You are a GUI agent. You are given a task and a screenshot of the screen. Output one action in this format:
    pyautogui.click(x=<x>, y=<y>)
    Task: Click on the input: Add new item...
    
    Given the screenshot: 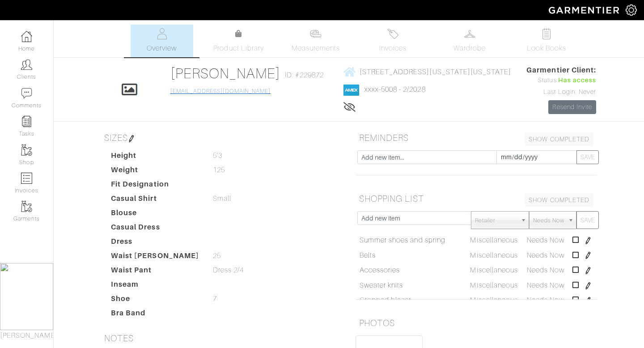 What is the action you would take?
    pyautogui.click(x=427, y=157)
    